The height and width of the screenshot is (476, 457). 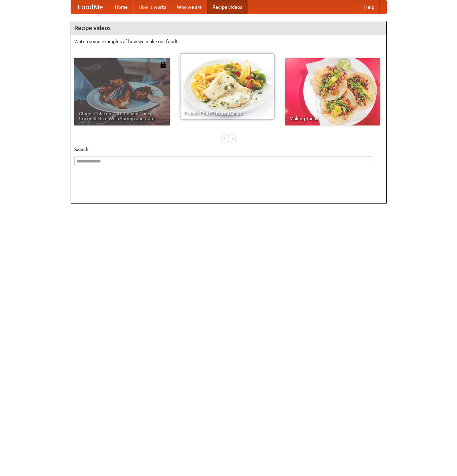 What do you see at coordinates (90, 7) in the screenshot?
I see `a: FoodMe` at bounding box center [90, 7].